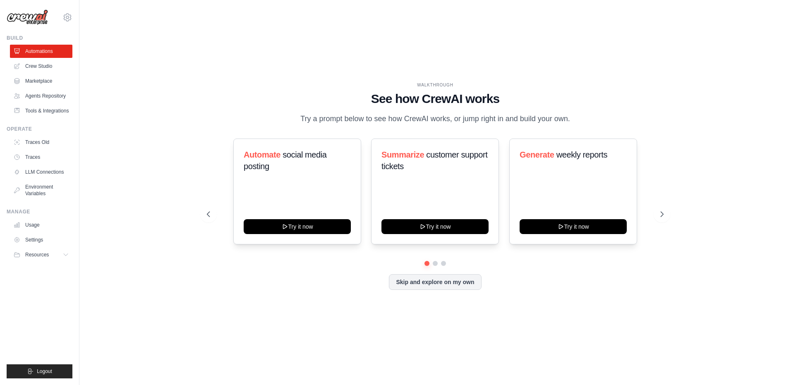  I want to click on span: weekly reports, so click(582, 155).